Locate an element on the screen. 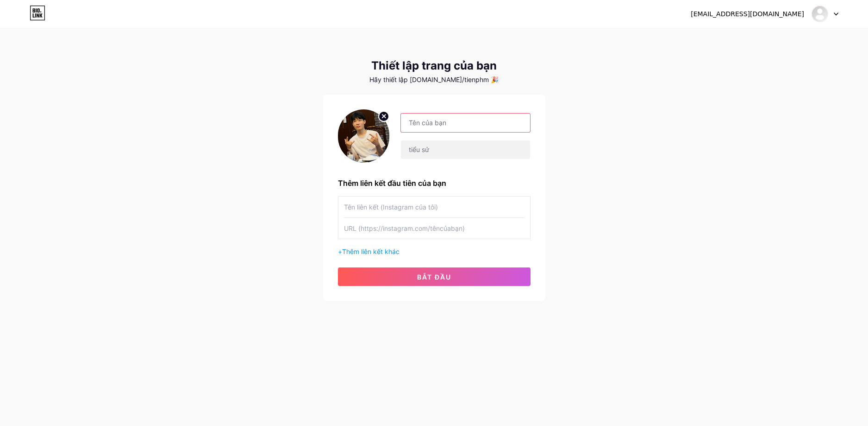 This screenshot has width=868, height=426. input: Tên của bạn is located at coordinates (465, 123).